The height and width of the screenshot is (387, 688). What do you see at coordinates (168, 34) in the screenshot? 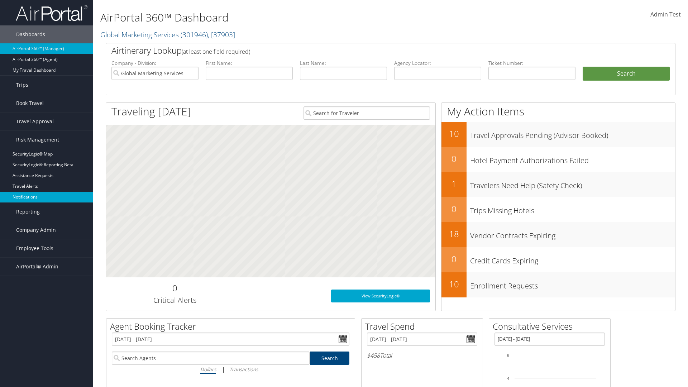
I see `a: Global Marketing Services` at bounding box center [168, 34].